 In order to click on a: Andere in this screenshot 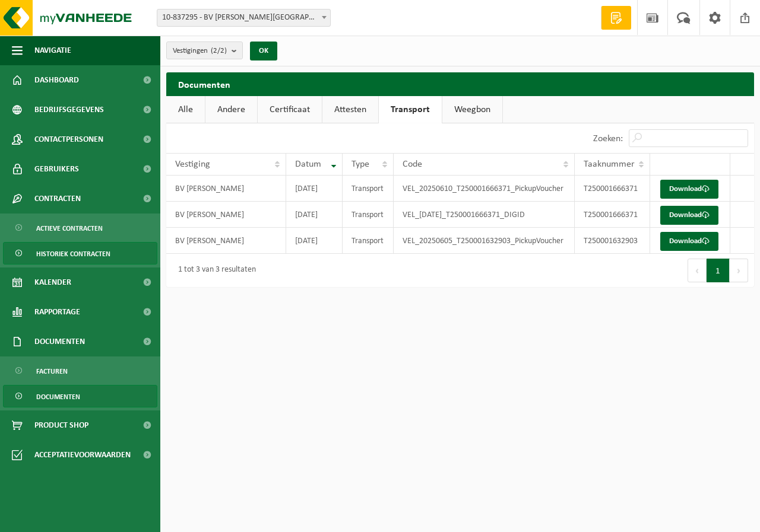, I will do `click(231, 110)`.